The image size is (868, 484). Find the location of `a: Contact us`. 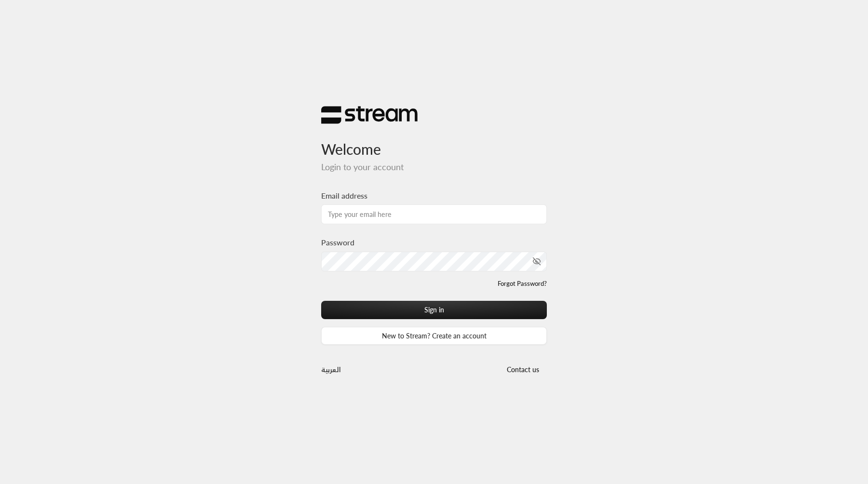

a: Contact us is located at coordinates (523, 369).